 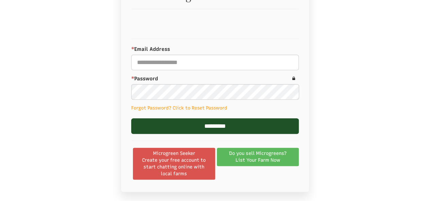 What do you see at coordinates (174, 164) in the screenshot?
I see `a: Microgreen SeekerCreate your free account to start chatting online with local farms` at bounding box center [174, 164].